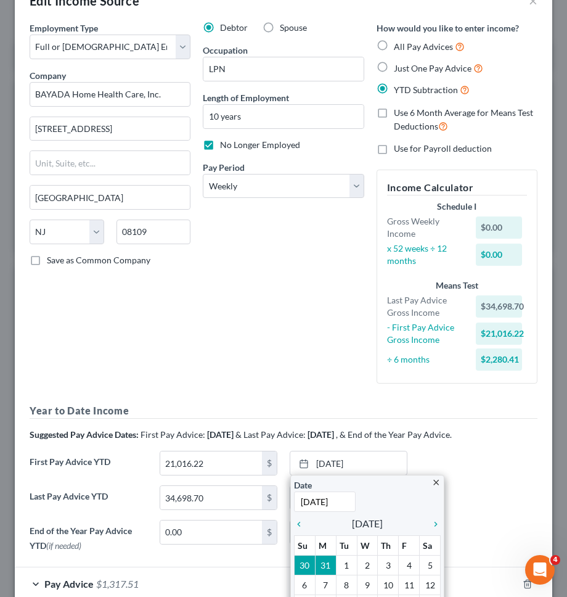 The width and height of the screenshot is (567, 597). What do you see at coordinates (88, 538) in the screenshot?
I see `label: End of the Year Pay Advice YTD` at bounding box center [88, 538].